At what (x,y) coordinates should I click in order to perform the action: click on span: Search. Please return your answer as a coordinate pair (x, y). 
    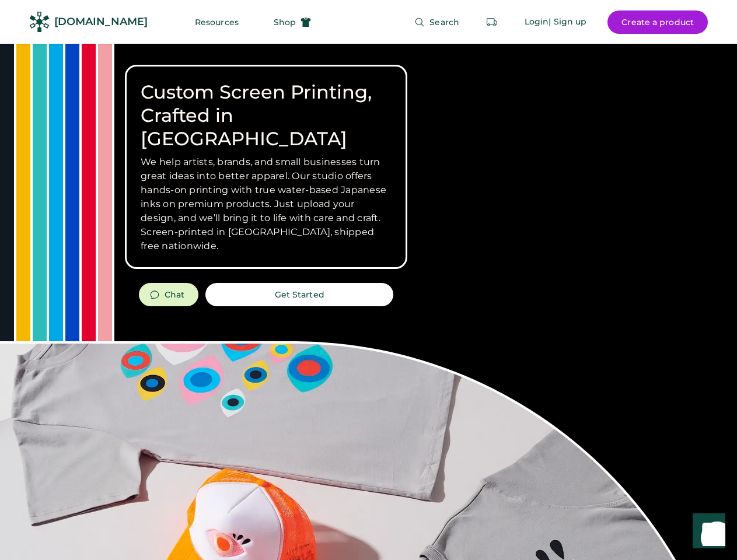
    Looking at the image, I should click on (444, 22).